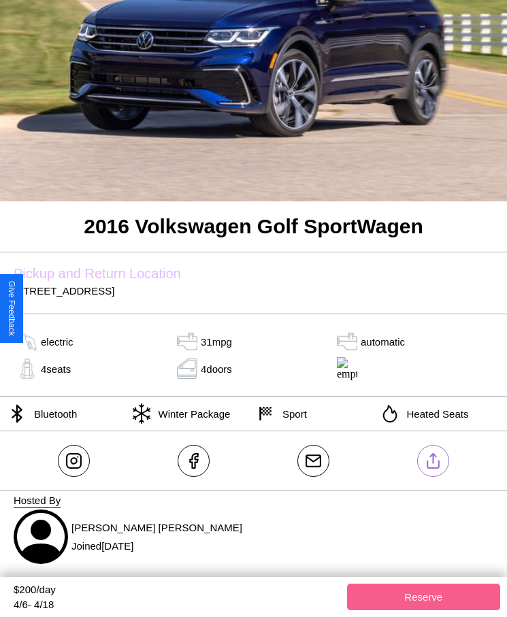 This screenshot has width=507, height=617. Describe the element at coordinates (191, 414) in the screenshot. I see `p: Winter Package` at that location.